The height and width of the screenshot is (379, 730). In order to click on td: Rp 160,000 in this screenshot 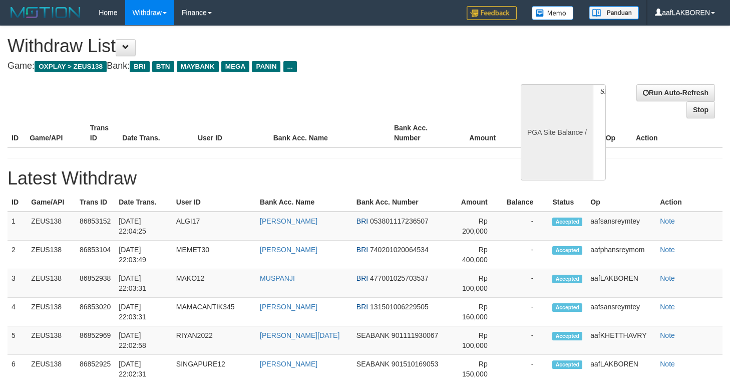, I will do `click(476, 312)`.